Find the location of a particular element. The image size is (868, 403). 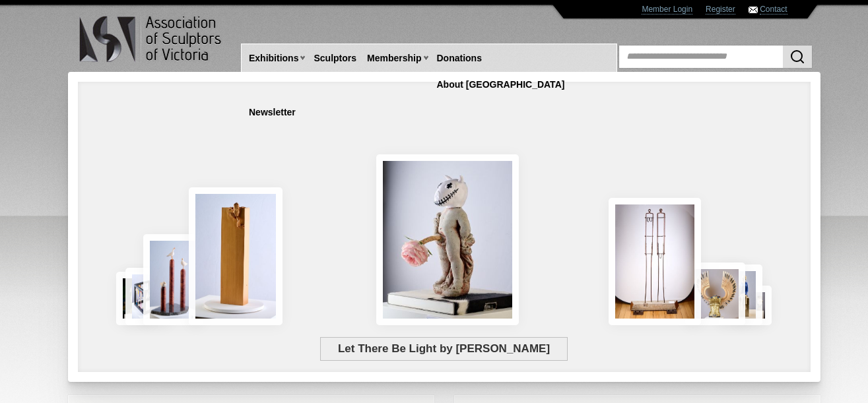

img: Let There Be Light is located at coordinates (447, 239).